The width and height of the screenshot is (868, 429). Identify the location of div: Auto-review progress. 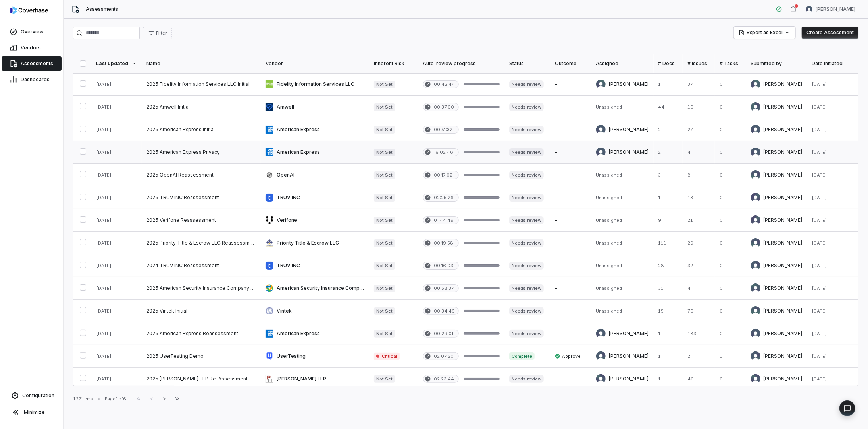
(461, 64).